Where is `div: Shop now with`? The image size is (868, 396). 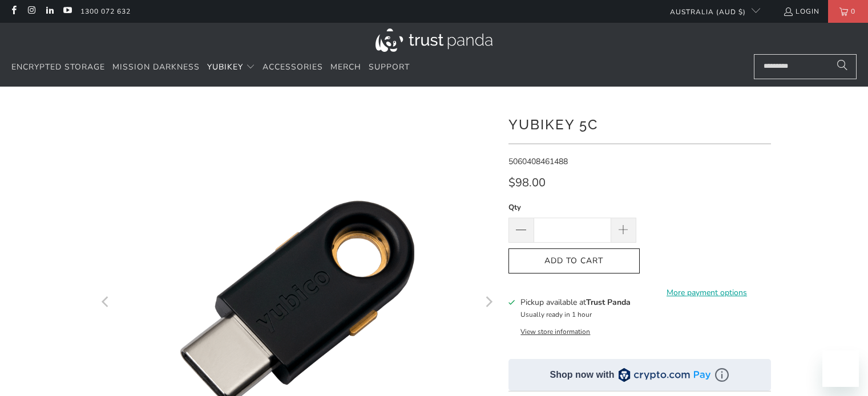 div: Shop now with is located at coordinates (582, 375).